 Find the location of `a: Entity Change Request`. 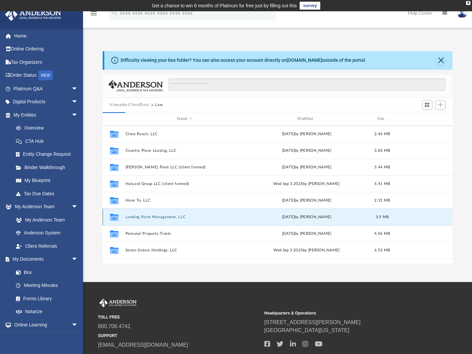

a: Entity Change Request is located at coordinates (48, 154).